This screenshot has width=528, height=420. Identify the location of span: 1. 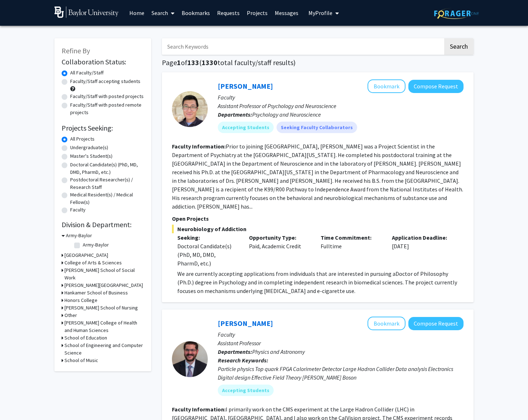
(179, 62).